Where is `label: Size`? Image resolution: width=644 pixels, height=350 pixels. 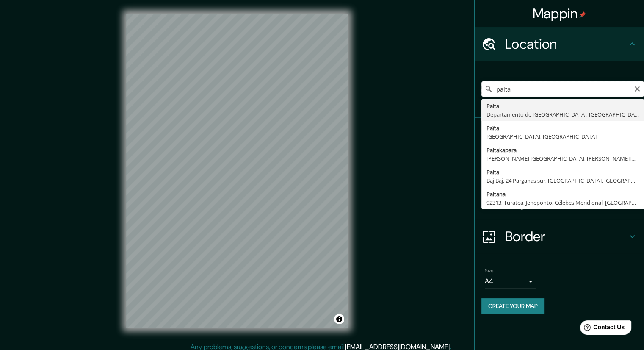 label: Size is located at coordinates (489, 271).